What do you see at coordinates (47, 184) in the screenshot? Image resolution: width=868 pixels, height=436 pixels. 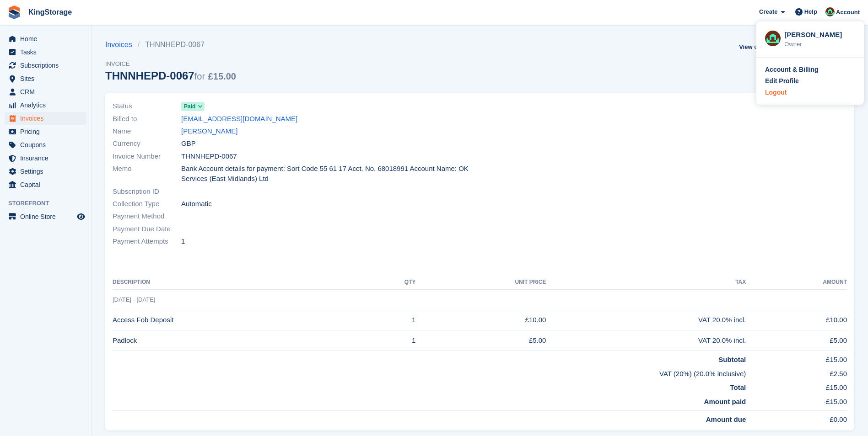 I see `span: Capital` at bounding box center [47, 184].